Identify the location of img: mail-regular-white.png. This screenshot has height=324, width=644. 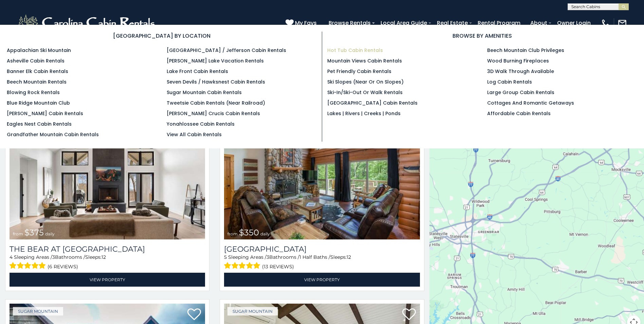
(622, 23).